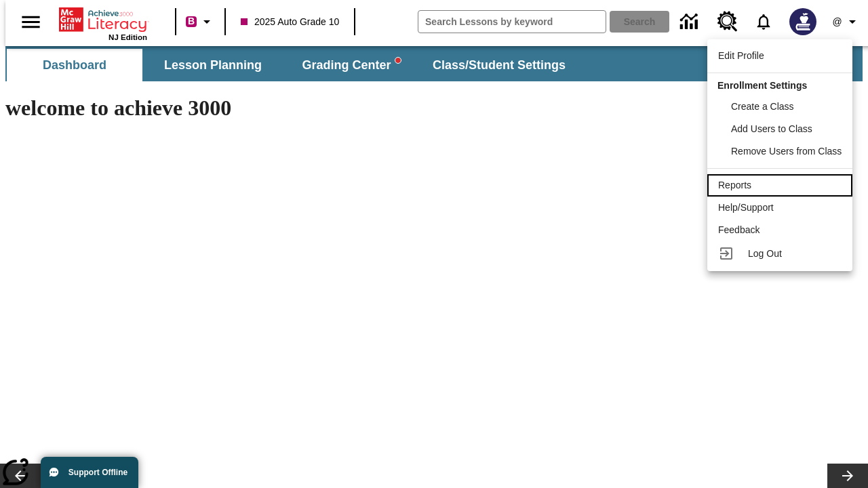 The image size is (868, 488). What do you see at coordinates (735, 185) in the screenshot?
I see `span: Reports` at bounding box center [735, 185].